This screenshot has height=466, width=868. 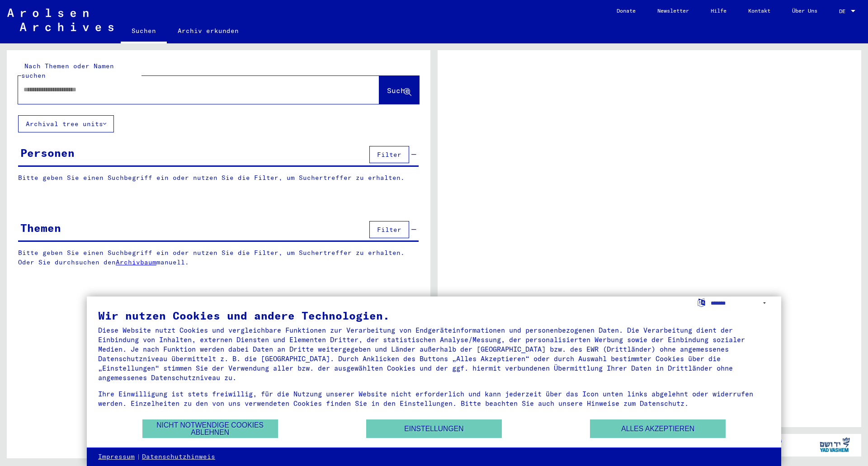 What do you see at coordinates (218, 257) in the screenshot?
I see `p: Bitte geben Sie einen Suchbegriff ein oder nutzen Sie die Filter, um Suchertreffer zu erhalten. O...` at bounding box center [218, 257].